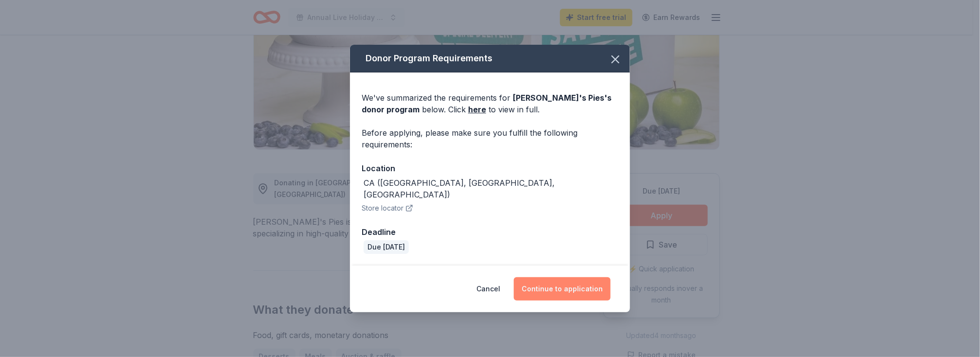 This screenshot has width=980, height=357. Describe the element at coordinates (477, 110) in the screenshot. I see `a: here` at that location.